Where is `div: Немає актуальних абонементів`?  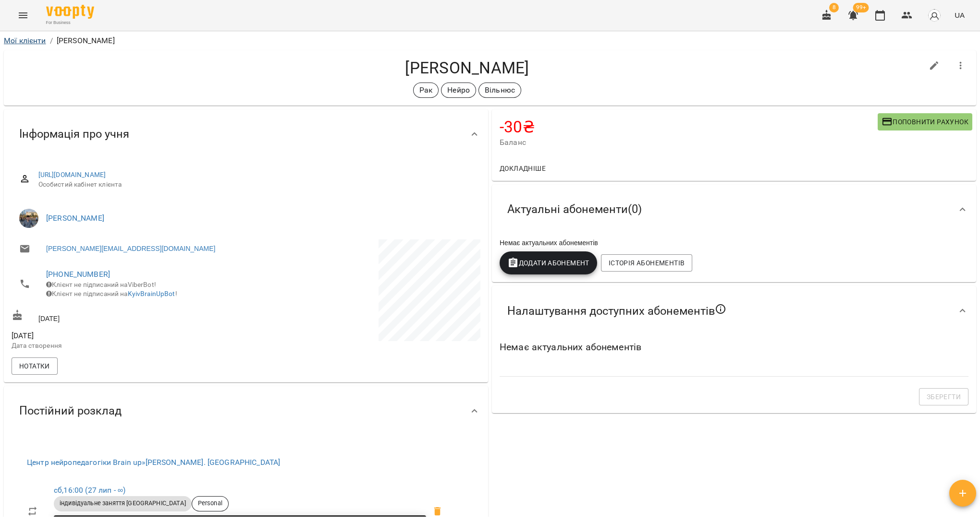 div: Немає актуальних абонементів is located at coordinates (734, 243).